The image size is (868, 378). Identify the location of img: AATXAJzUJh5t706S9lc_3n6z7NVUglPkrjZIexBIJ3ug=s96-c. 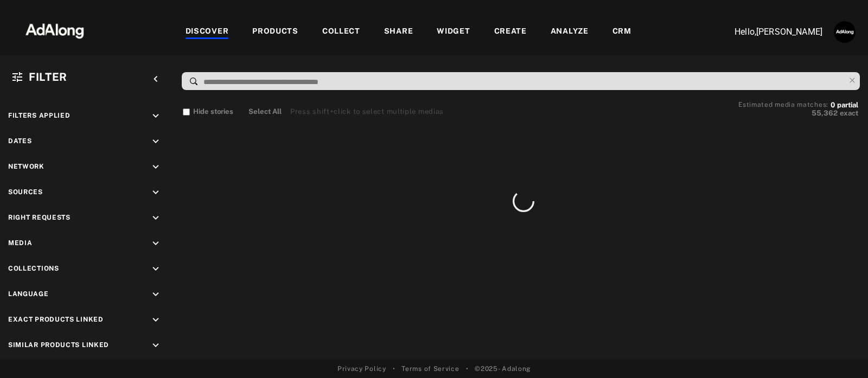
(845, 32).